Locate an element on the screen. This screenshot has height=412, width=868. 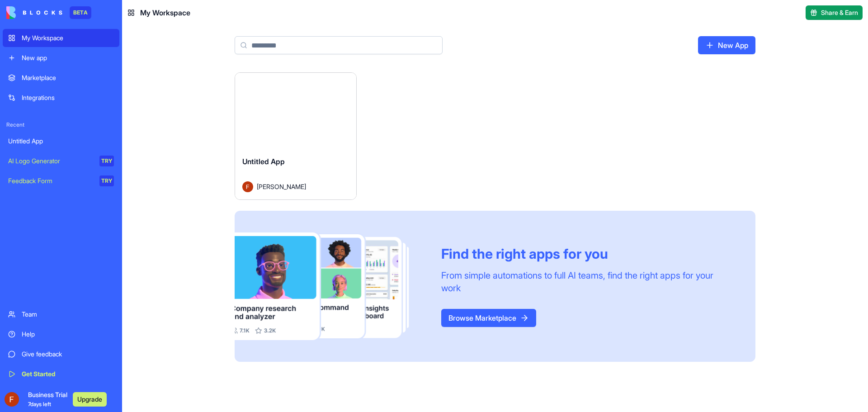
a: BETA is located at coordinates (48, 13).